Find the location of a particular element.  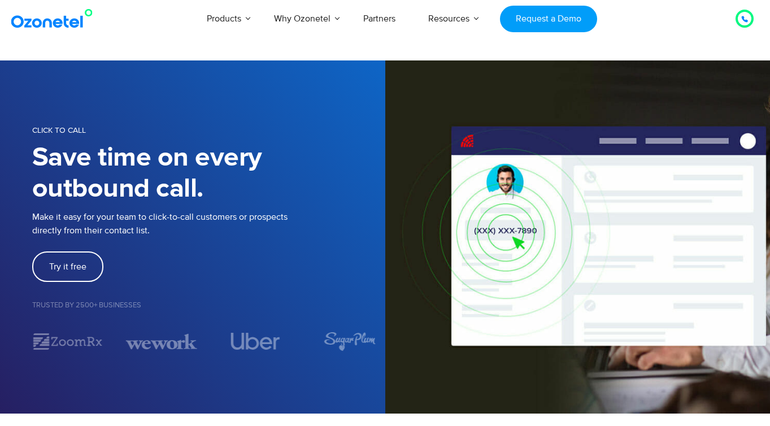

h5: Trusted by 2500+ Businesses is located at coordinates (208, 305).